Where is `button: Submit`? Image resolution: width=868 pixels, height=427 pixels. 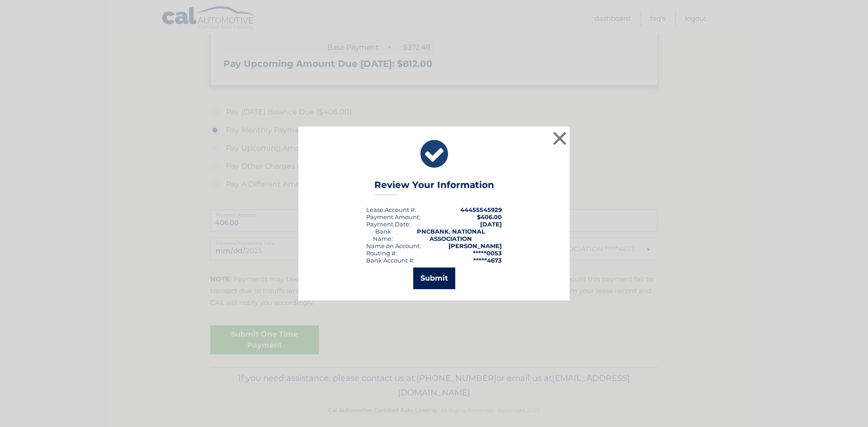 button: Submit is located at coordinates (434, 278).